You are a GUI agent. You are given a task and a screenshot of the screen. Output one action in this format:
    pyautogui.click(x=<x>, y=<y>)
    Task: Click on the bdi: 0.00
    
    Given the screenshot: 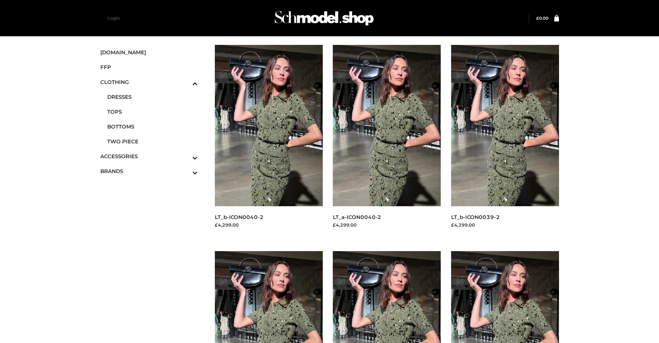 What is the action you would take?
    pyautogui.click(x=542, y=18)
    